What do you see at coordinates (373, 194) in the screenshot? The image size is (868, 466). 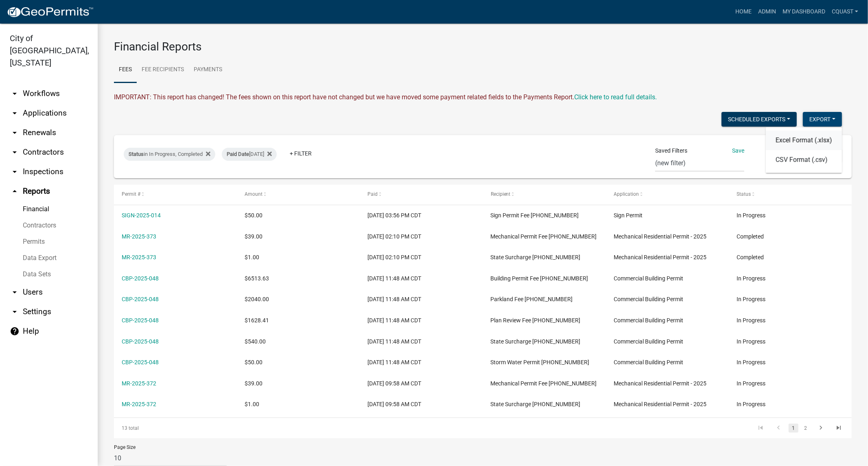 I see `span: Paid` at bounding box center [373, 194].